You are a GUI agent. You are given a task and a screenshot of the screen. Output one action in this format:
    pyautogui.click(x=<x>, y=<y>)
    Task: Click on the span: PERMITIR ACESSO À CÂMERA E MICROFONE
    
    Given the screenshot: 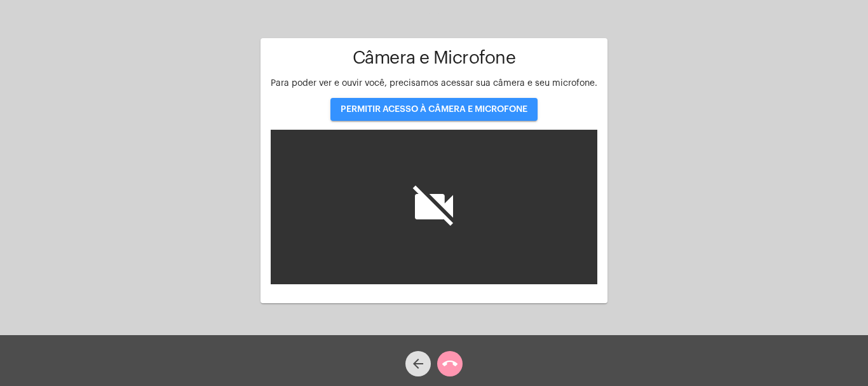 What is the action you would take?
    pyautogui.click(x=434, y=109)
    